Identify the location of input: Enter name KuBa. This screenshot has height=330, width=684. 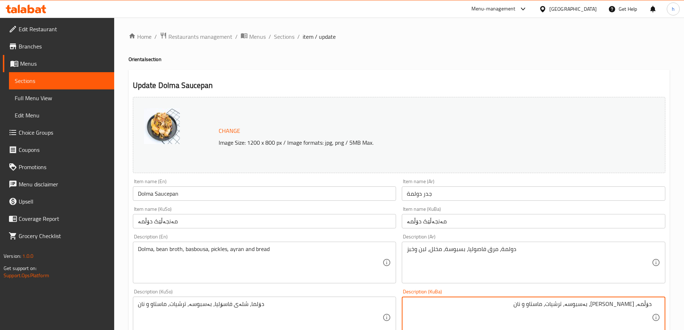
(534, 221).